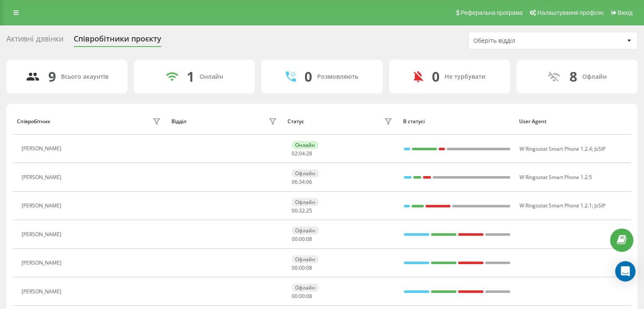 Image resolution: width=644 pixels, height=309 pixels. I want to click on div: Не турбувати, so click(465, 77).